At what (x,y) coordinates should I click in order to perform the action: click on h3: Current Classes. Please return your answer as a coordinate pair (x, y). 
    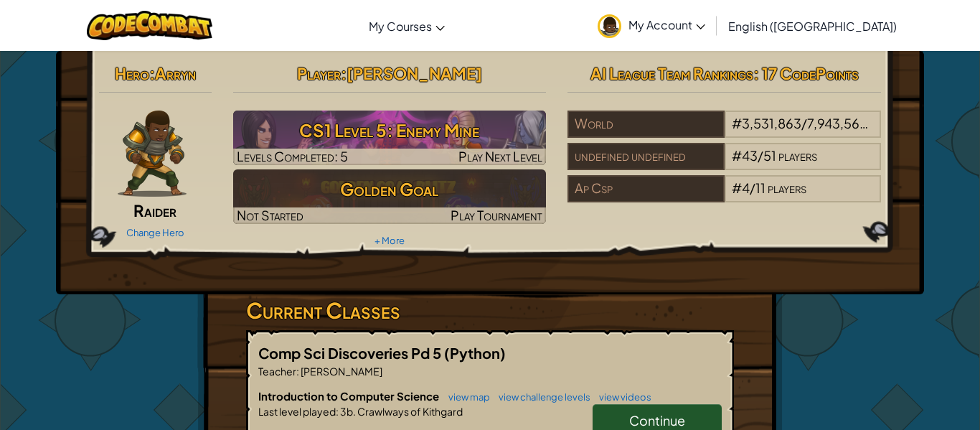
    Looking at the image, I should click on (490, 310).